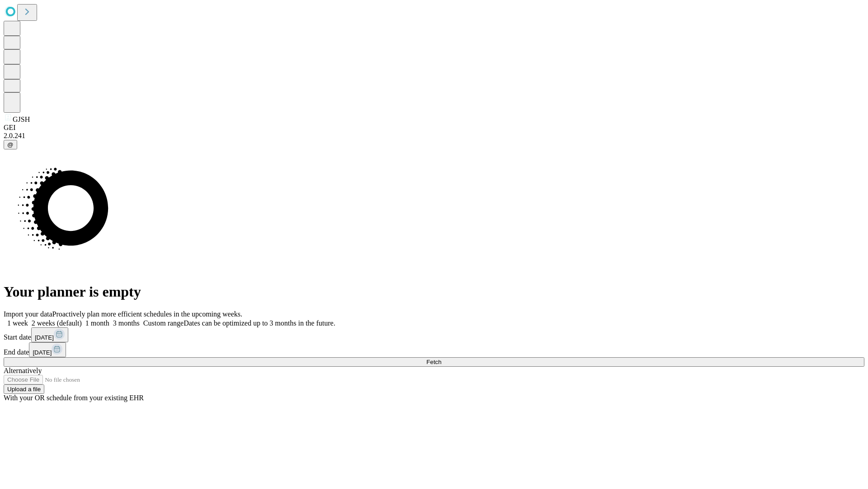  I want to click on span: 1 month, so click(97, 322).